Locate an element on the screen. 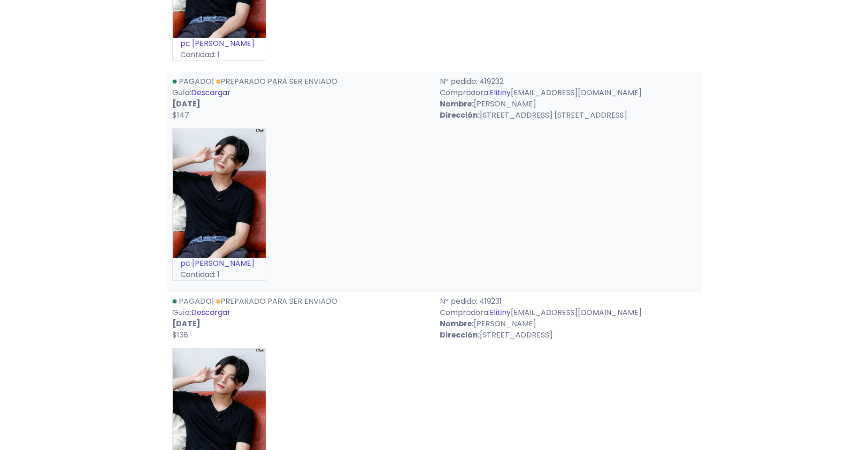 The height and width of the screenshot is (450, 868). img: small_1688401348781.jpeg is located at coordinates (219, 193).